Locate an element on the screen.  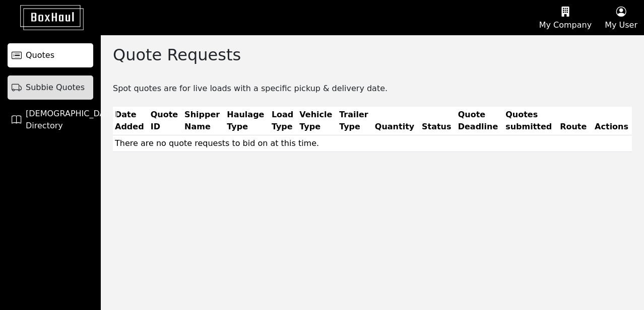
td: There are no quote requests to bid on at this time. is located at coordinates (373, 143).